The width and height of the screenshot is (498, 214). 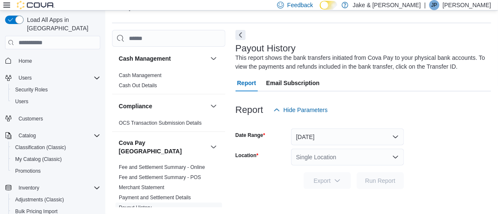 What do you see at coordinates (53, 118) in the screenshot?
I see `button: Customers` at bounding box center [53, 118].